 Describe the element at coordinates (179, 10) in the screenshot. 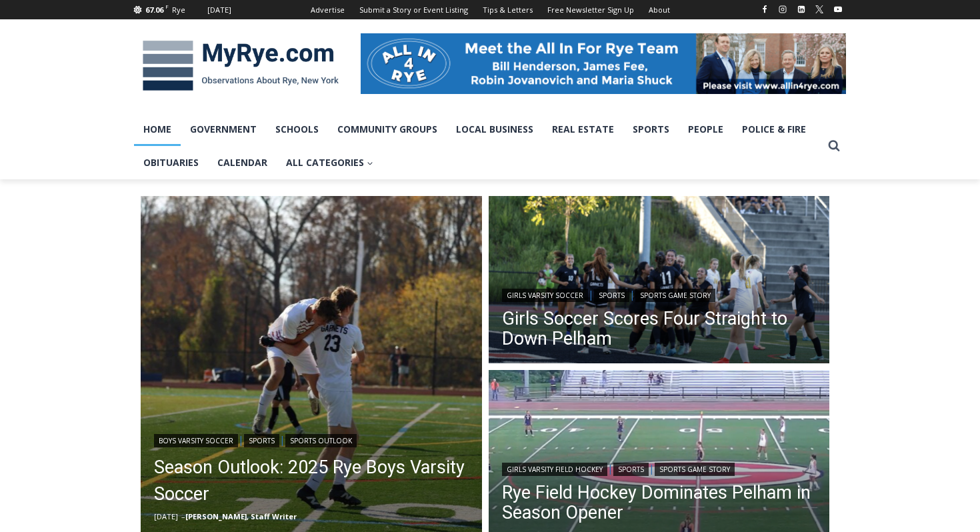

I see `div: Rye` at that location.